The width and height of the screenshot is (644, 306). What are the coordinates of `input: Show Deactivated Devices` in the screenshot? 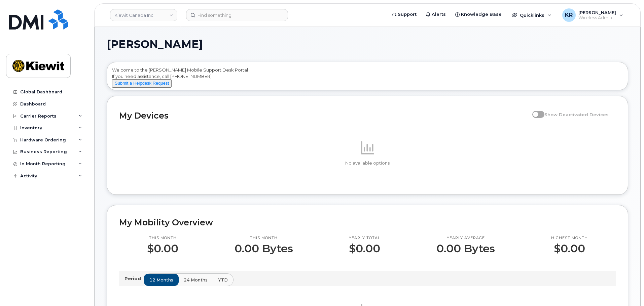 It's located at (535, 111).